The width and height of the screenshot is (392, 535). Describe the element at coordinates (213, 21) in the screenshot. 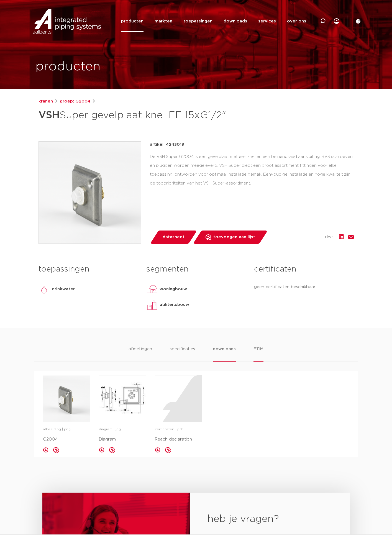

I see `nav: Menu` at that location.